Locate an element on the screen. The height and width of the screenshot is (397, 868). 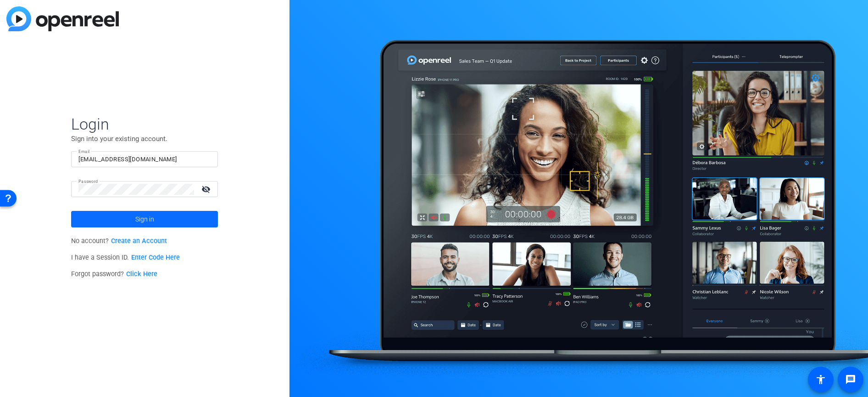
mat-icon: visibility_off is located at coordinates (207, 189).